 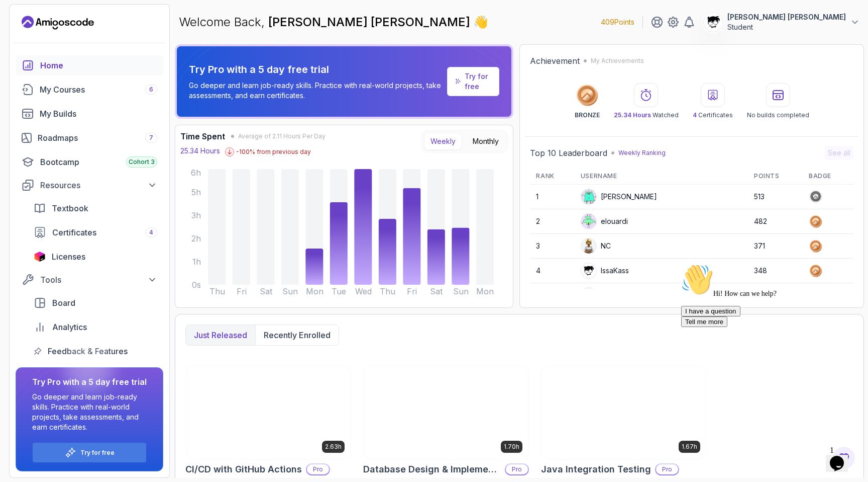 What do you see at coordinates (828, 176) in the screenshot?
I see `th: Badge` at bounding box center [828, 176].